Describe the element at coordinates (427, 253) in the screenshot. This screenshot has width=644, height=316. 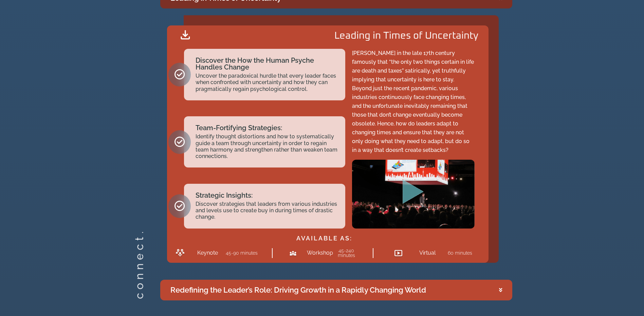
I see `h2: Virtual` at that location.